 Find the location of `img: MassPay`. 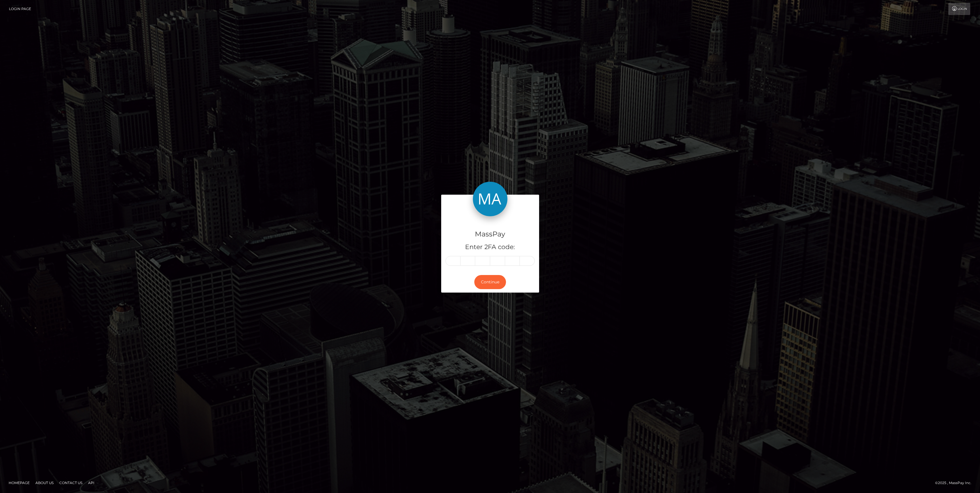

img: MassPay is located at coordinates (490, 199).